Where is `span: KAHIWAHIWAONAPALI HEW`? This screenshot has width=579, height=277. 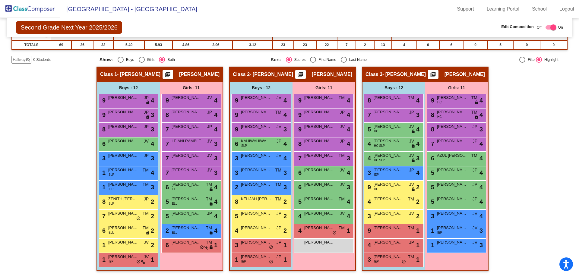 span: KAHIWAHIWAONAPALI HEW is located at coordinates (256, 141).